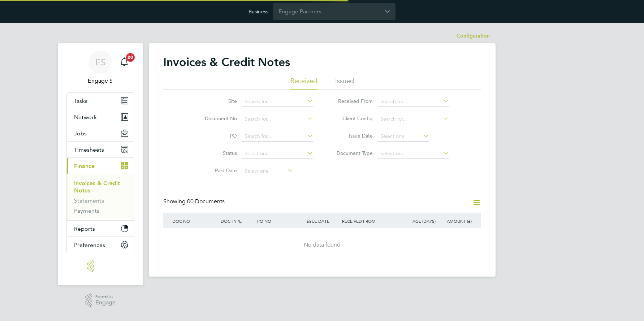  Describe the element at coordinates (100, 101) in the screenshot. I see `a: Tasks` at that location.